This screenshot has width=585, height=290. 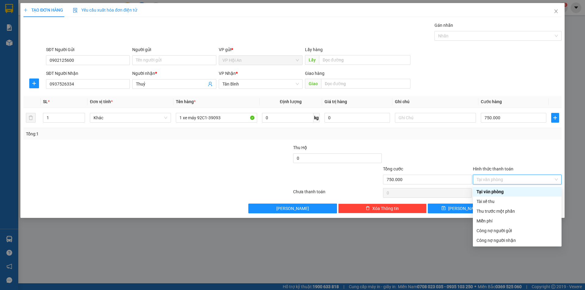 I want to click on span: Giao, so click(x=313, y=84).